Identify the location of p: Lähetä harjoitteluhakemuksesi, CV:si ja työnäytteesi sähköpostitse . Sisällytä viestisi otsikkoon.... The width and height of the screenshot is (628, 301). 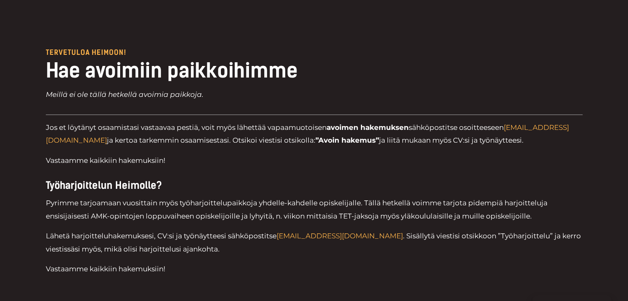
(314, 243).